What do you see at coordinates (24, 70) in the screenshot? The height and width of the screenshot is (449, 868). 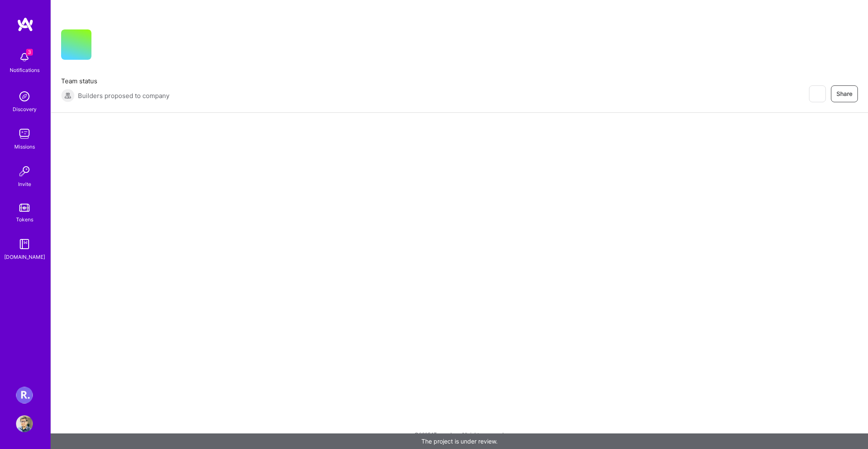 I see `div: Notifications` at bounding box center [24, 70].